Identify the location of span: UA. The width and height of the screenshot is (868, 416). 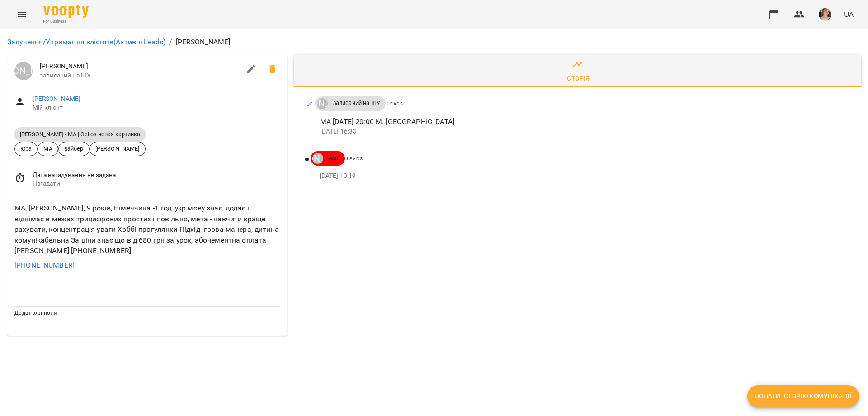
(848, 14).